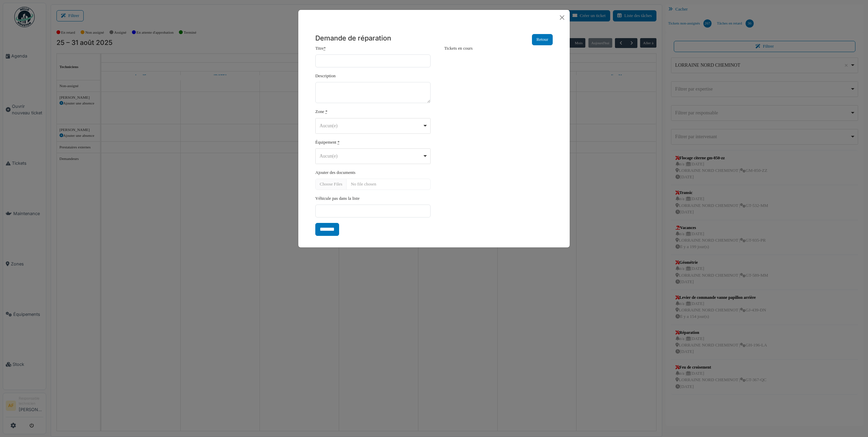  I want to click on a: Retour, so click(543, 39).